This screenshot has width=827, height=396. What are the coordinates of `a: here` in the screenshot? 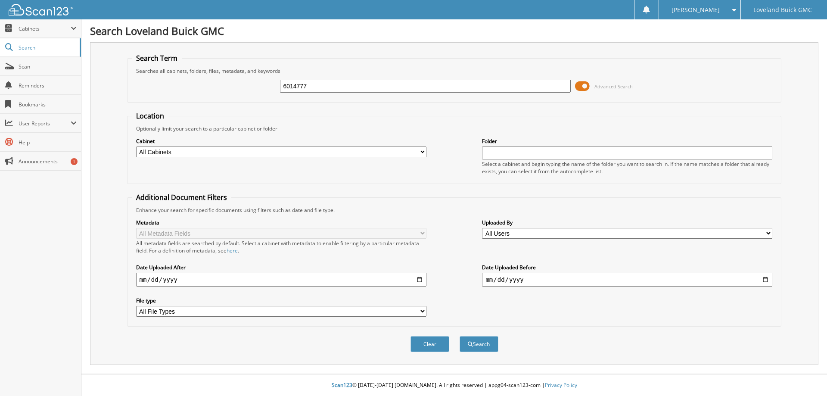 It's located at (232, 250).